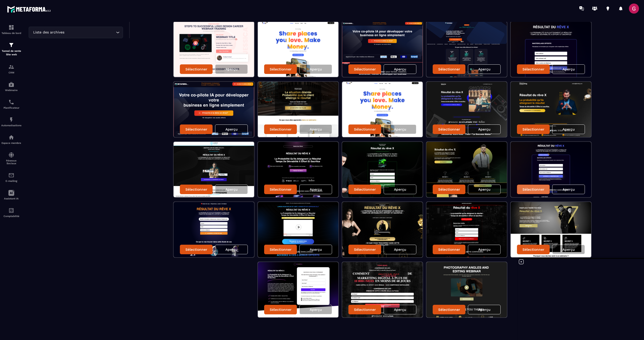 This screenshot has height=340, width=644. I want to click on a: formationformationCRM, so click(11, 69).